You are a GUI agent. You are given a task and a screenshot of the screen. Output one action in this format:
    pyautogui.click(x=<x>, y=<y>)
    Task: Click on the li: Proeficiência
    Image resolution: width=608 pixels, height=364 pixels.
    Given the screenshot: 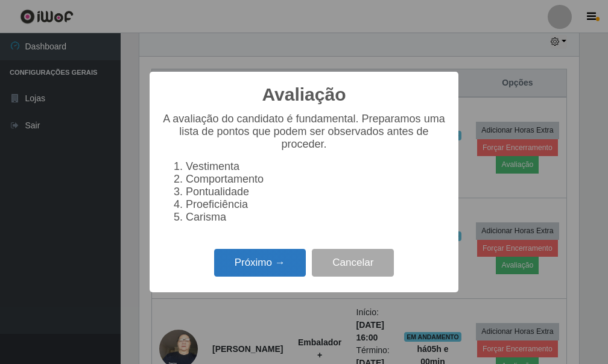 What is the action you would take?
    pyautogui.click(x=316, y=204)
    